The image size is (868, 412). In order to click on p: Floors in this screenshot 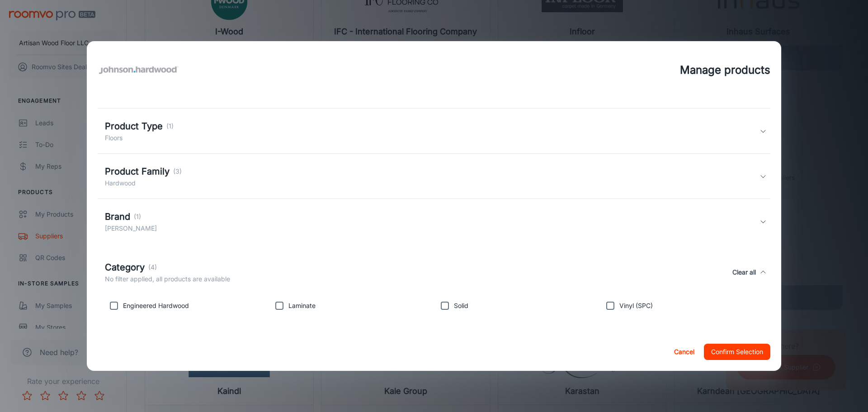, I will do `click(139, 138)`.